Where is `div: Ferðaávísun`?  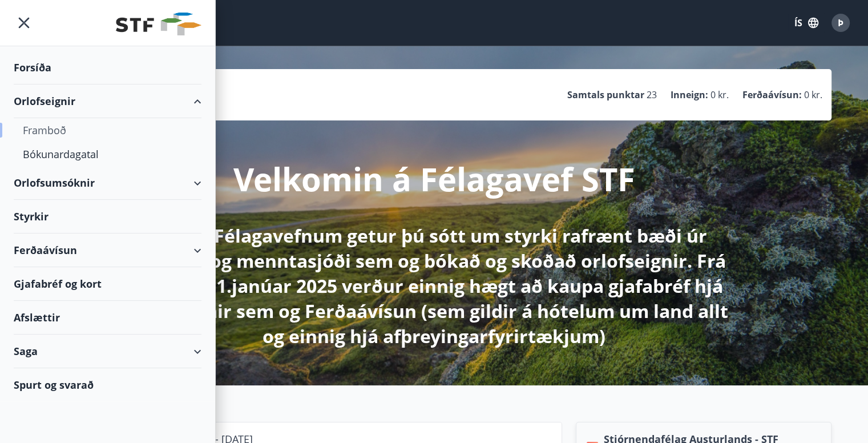
div: Ferðaávísun is located at coordinates (108, 250).